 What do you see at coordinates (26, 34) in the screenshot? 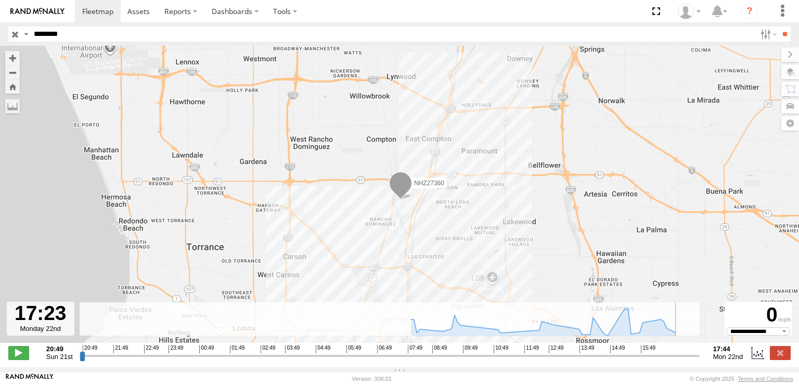
I see `label: Search Query` at bounding box center [26, 34].